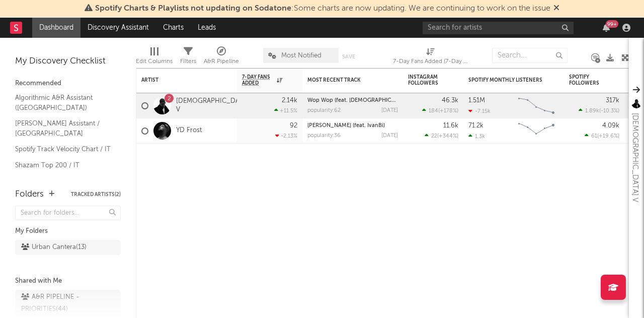 Image resolution: width=644 pixels, height=318 pixels. I want to click on div: -2.13 %, so click(286, 135).